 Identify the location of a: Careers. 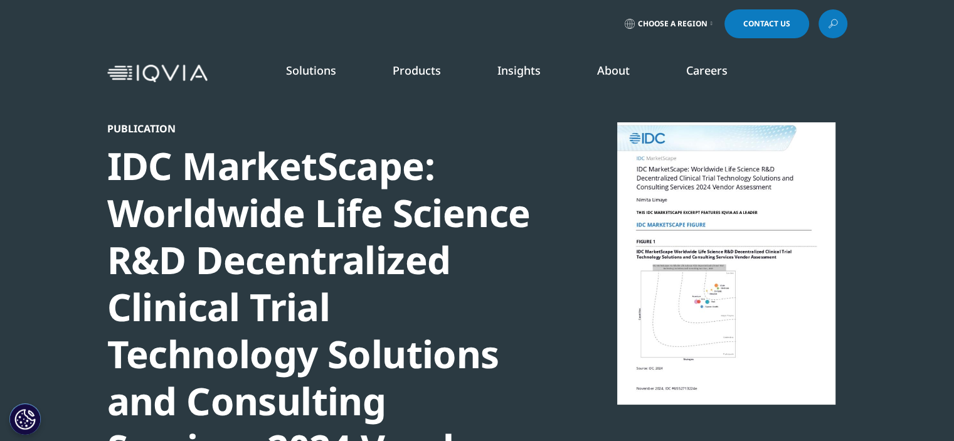
(707, 70).